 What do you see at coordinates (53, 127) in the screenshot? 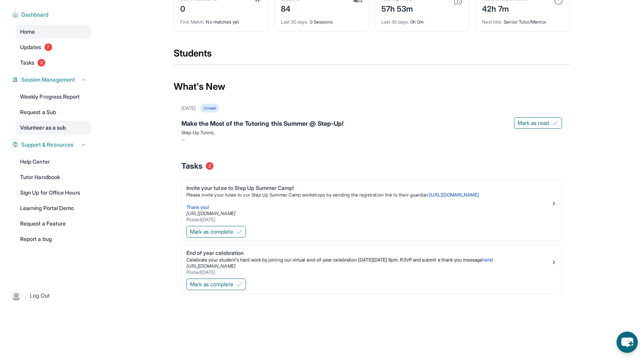
I see `a: Volunteer as a sub` at bounding box center [53, 127].